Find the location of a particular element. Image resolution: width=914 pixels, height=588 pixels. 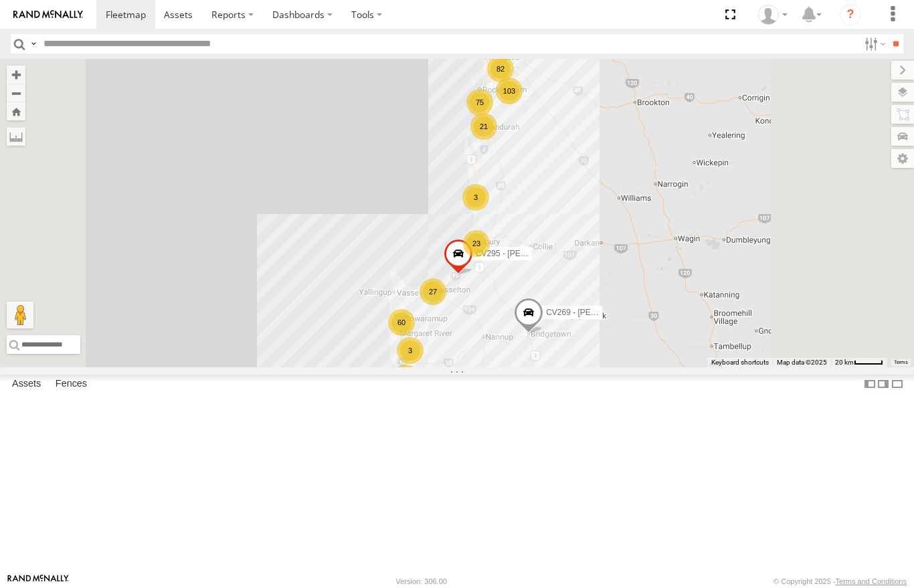

a: Visit our Website is located at coordinates (38, 581).